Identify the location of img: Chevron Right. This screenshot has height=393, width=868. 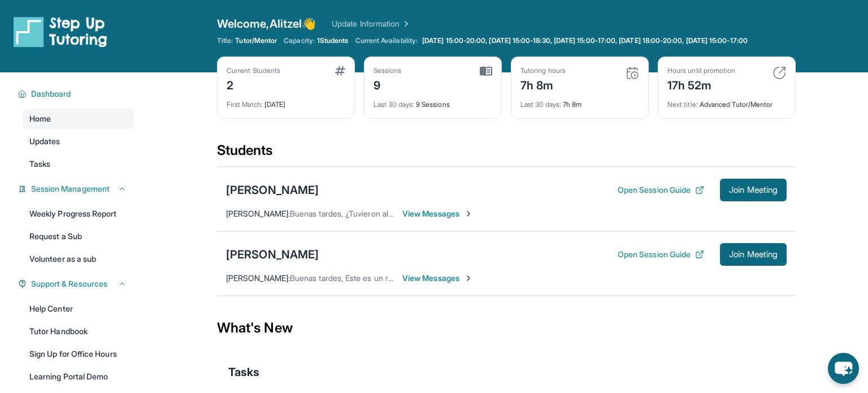
(405, 24).